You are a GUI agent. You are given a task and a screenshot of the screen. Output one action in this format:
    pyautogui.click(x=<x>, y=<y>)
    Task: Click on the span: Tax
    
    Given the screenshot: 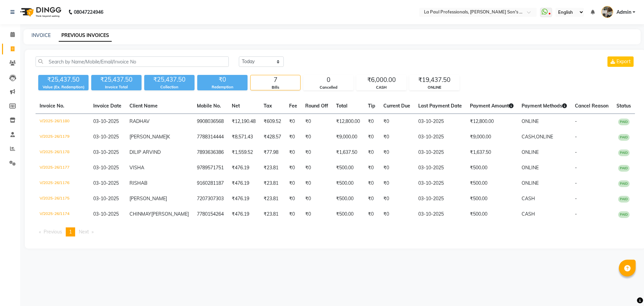 What is the action you would take?
    pyautogui.click(x=268, y=106)
    